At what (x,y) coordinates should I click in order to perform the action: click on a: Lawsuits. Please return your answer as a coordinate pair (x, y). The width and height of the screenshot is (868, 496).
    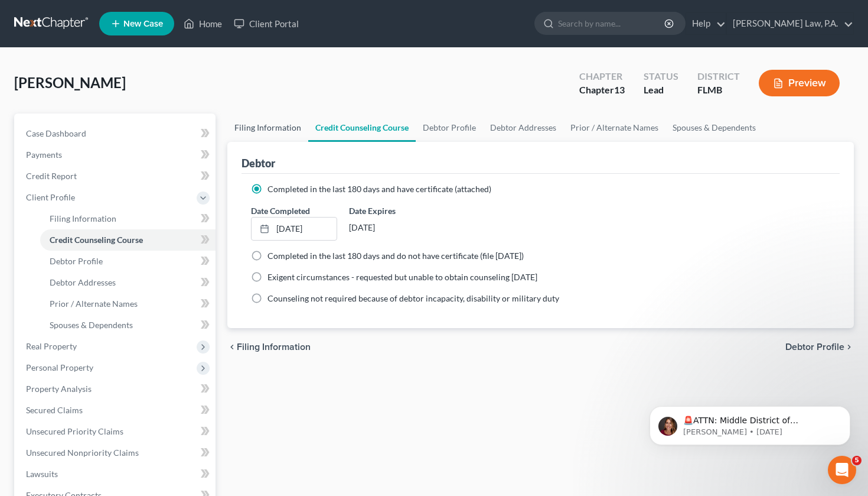
    Looking at the image, I should click on (116, 474).